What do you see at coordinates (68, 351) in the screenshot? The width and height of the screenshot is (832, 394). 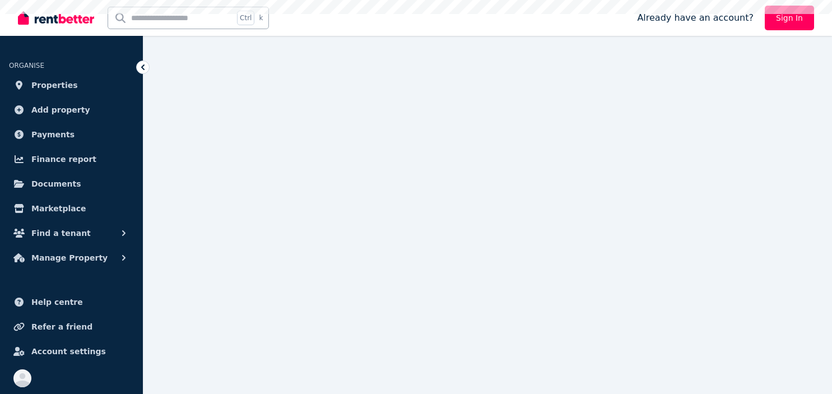 I see `span: Account settings` at bounding box center [68, 351].